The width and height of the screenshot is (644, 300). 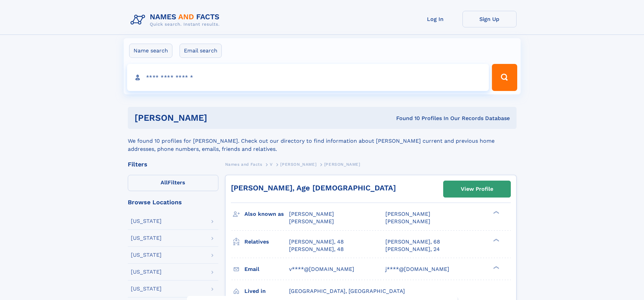 I want to click on label: Name search, so click(x=151, y=50).